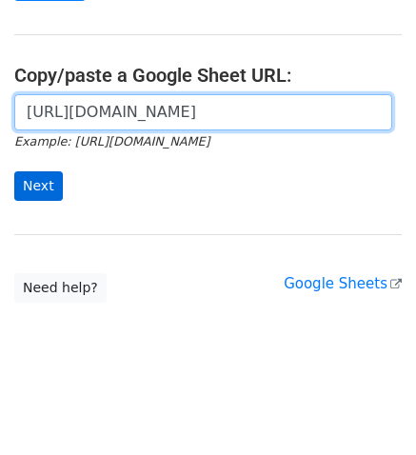 This screenshot has height=455, width=416. Describe the element at coordinates (343, 284) in the screenshot. I see `a: Google Sheets` at that location.